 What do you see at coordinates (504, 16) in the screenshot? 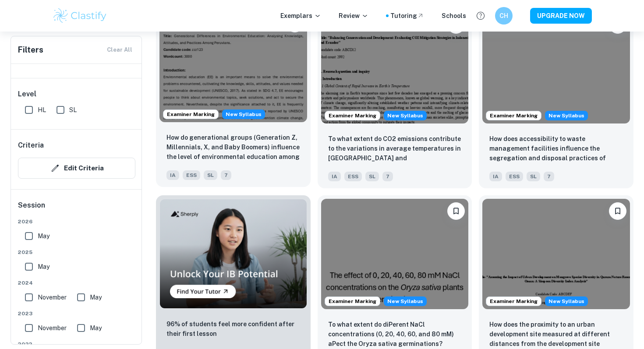
I see `h6: CH` at bounding box center [504, 16].